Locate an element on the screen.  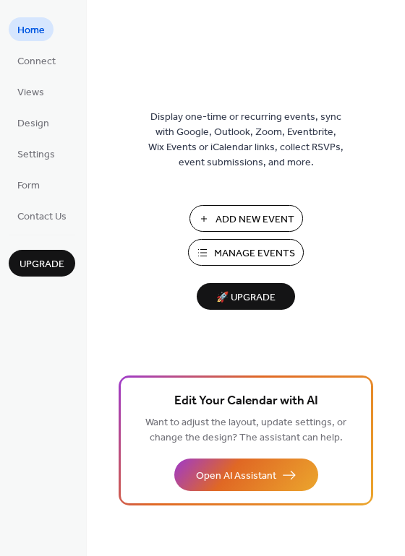
span: Home is located at coordinates (31, 30).